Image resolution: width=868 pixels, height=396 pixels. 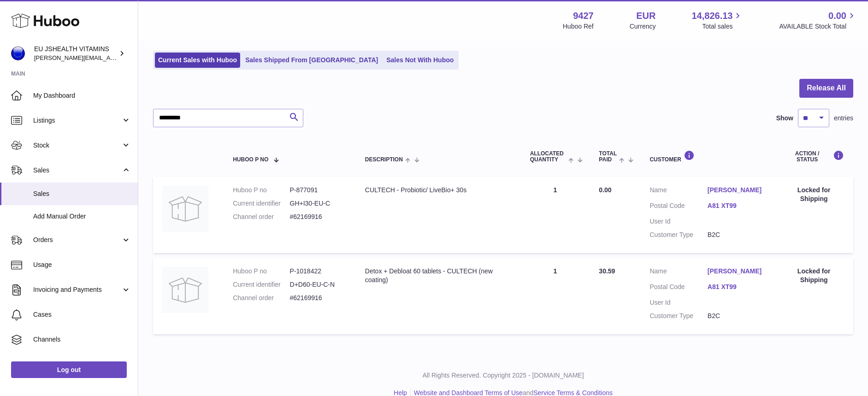 I want to click on div: EU JSHEALTH VITAMINS, so click(x=76, y=53).